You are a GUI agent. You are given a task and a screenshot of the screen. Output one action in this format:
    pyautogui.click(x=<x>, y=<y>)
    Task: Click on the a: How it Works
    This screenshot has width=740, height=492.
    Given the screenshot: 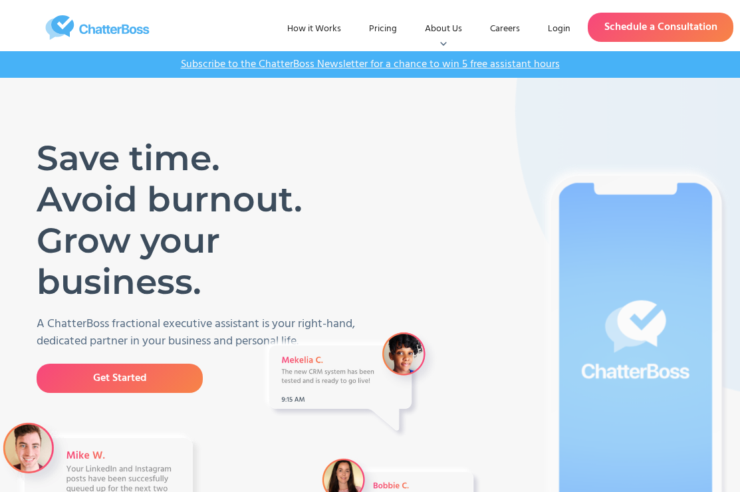 What is the action you would take?
    pyautogui.click(x=314, y=29)
    